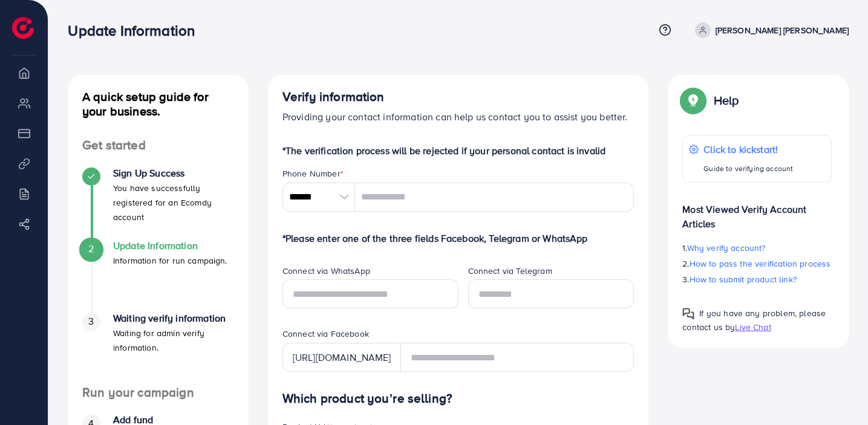 The height and width of the screenshot is (425, 868). I want to click on p: Guide to verifying account, so click(749, 168).